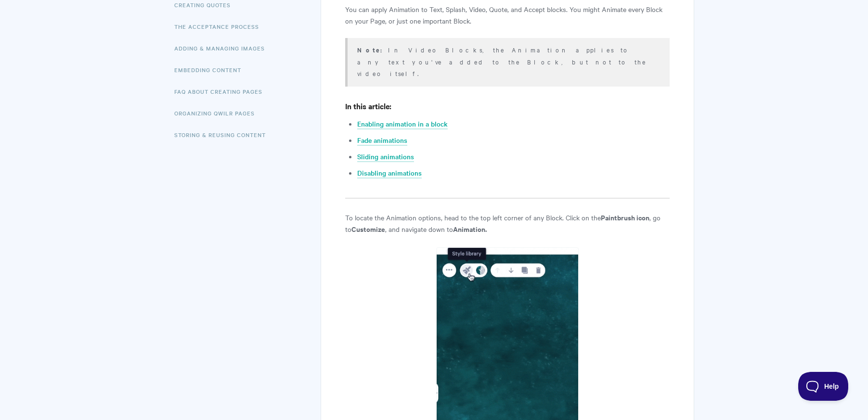  What do you see at coordinates (627, 217) in the screenshot?
I see `strong: aintbrush icon` at bounding box center [627, 217].